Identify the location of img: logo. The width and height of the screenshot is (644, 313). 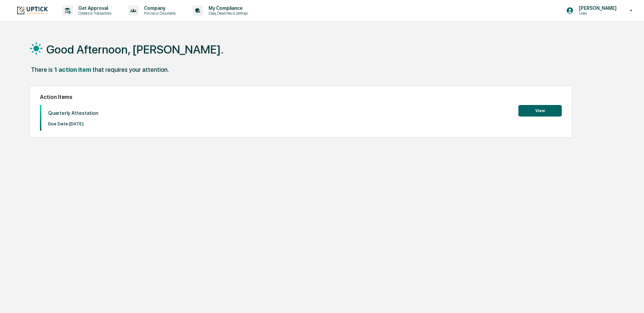
(32, 10).